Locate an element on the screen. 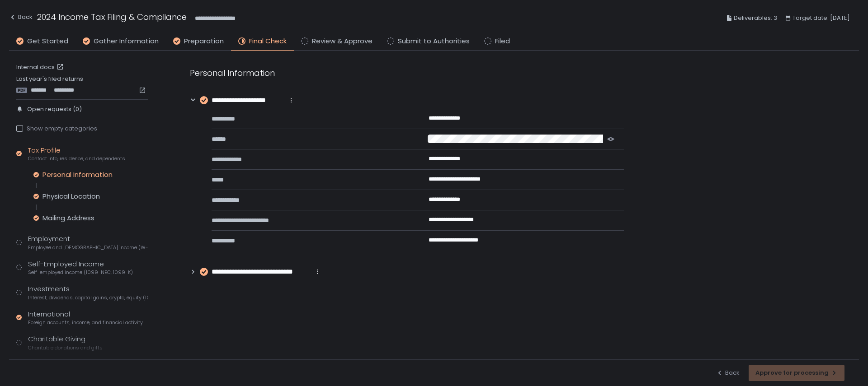 The height and width of the screenshot is (386, 868). span: Deliverables: 3 is located at coordinates (755, 18).